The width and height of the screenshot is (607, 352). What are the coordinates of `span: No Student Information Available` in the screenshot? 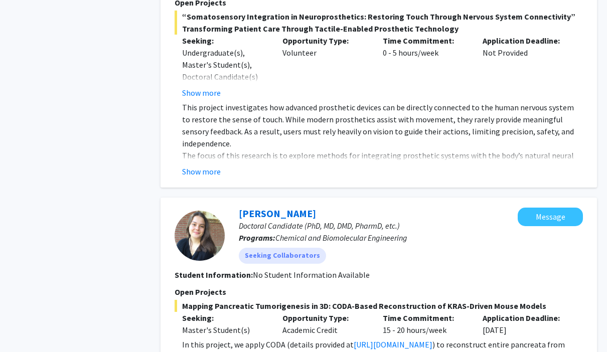 It's located at (311, 275).